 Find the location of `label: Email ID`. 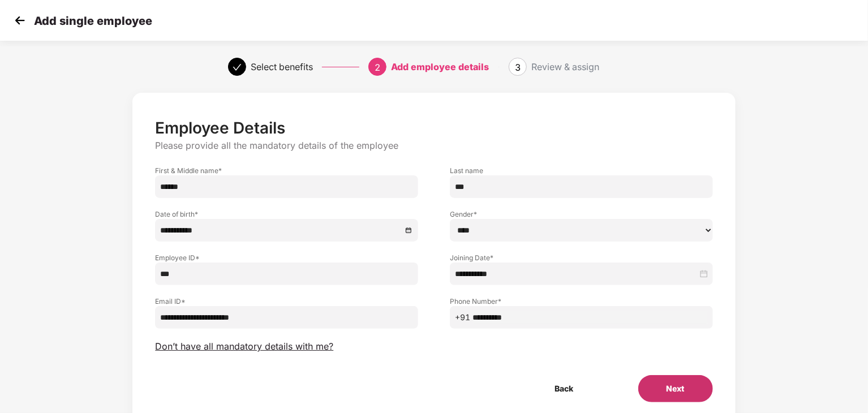

label: Email ID is located at coordinates (286, 300).